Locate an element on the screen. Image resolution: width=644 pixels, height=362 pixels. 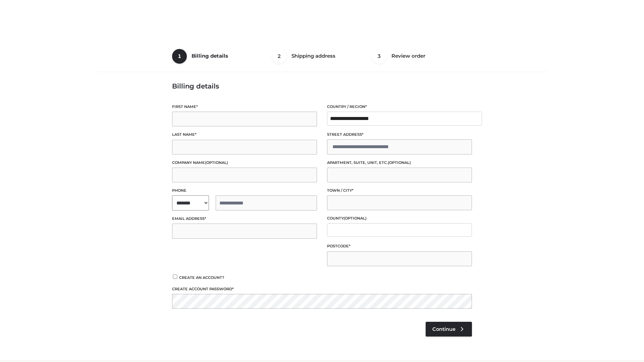
label: Email address is located at coordinates (244, 219).